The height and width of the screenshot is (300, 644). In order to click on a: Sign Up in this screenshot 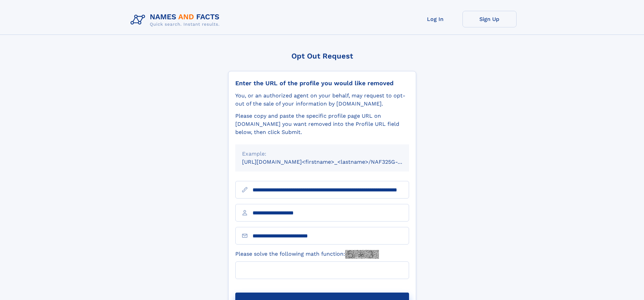, I will do `click(490, 19)`.